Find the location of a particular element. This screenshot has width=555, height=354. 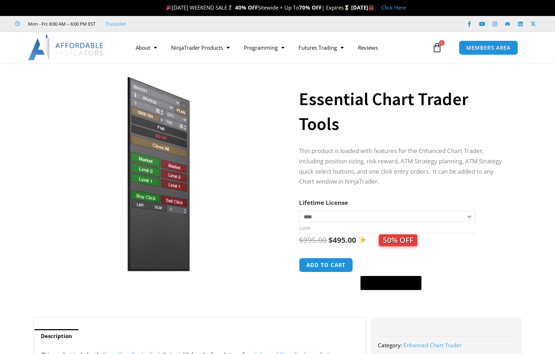

a: Reviews is located at coordinates (368, 48).